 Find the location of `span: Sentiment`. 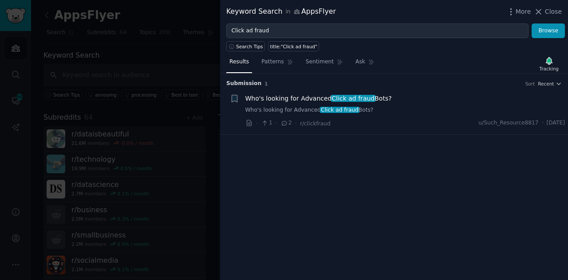

span: Sentiment is located at coordinates (319, 62).